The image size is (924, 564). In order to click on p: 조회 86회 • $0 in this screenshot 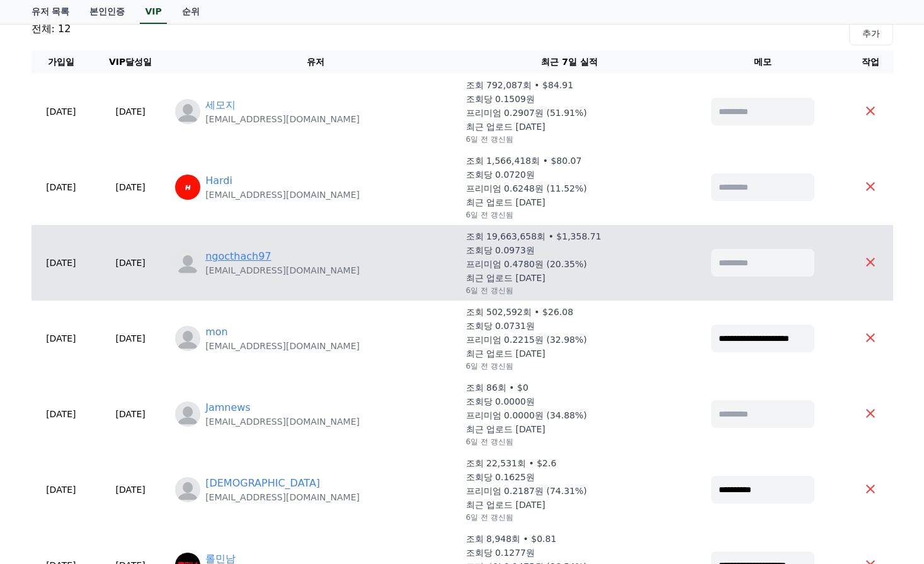, I will do `click(497, 387)`.